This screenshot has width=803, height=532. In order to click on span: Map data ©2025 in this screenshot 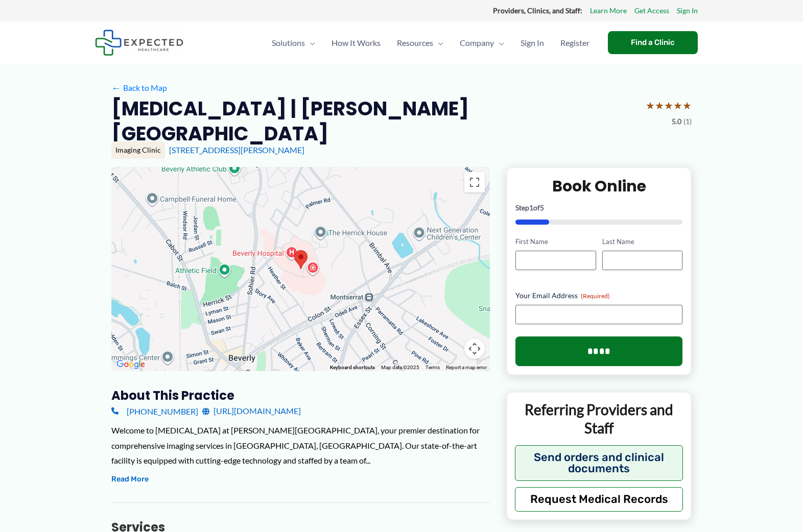, I will do `click(400, 367)`.